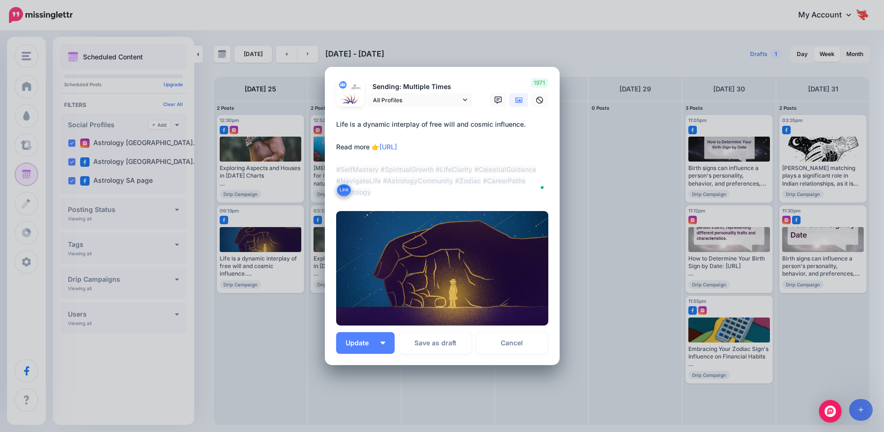 This screenshot has width=884, height=432. Describe the element at coordinates (442, 268) in the screenshot. I see `img: 63a38fc05267285596ee45477f12a34c.jpg` at that location.